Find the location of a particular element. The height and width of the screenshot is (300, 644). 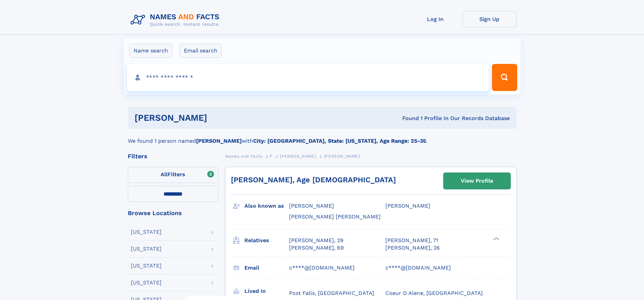

h3: Email is located at coordinates (267, 268).